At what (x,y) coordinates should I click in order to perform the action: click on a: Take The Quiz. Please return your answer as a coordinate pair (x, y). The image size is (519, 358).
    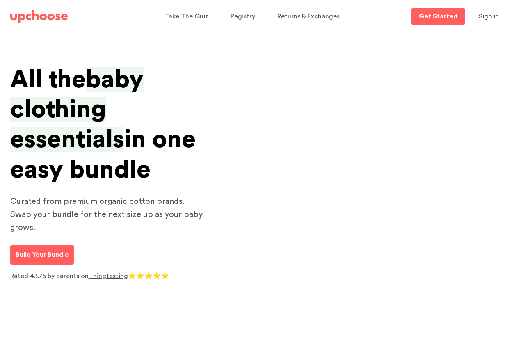
    Looking at the image, I should click on (188, 16).